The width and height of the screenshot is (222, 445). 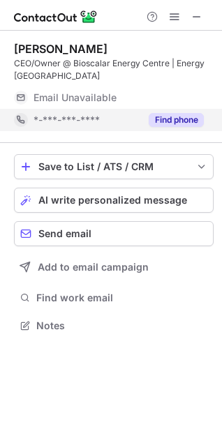 What do you see at coordinates (114, 200) in the screenshot?
I see `button: AI write personalized message` at bounding box center [114, 200].